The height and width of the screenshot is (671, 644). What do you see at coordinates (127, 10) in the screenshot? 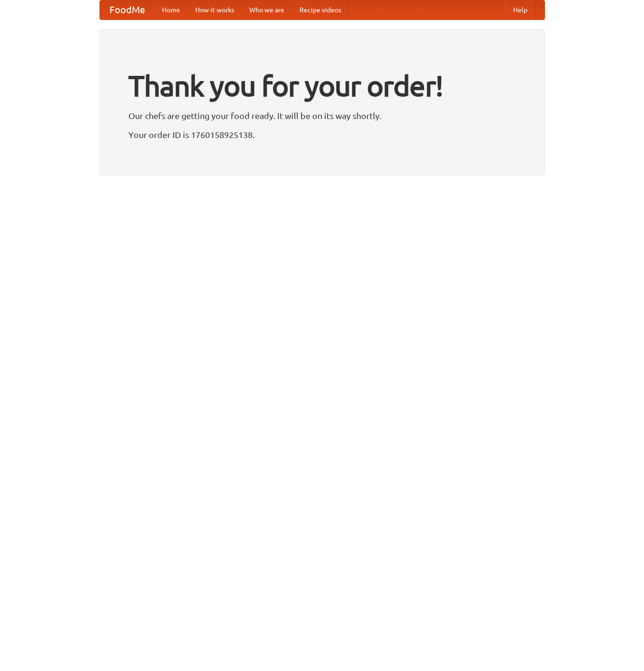
I see `a: FoodMe` at bounding box center [127, 10].